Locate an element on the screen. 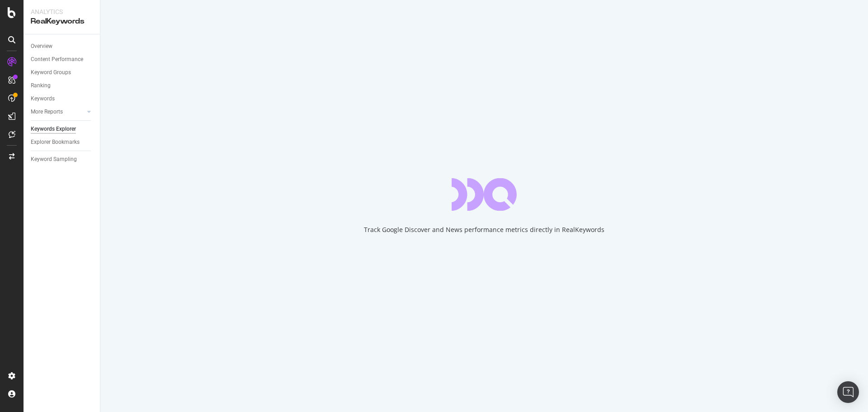  div: More Reports is located at coordinates (46, 111).